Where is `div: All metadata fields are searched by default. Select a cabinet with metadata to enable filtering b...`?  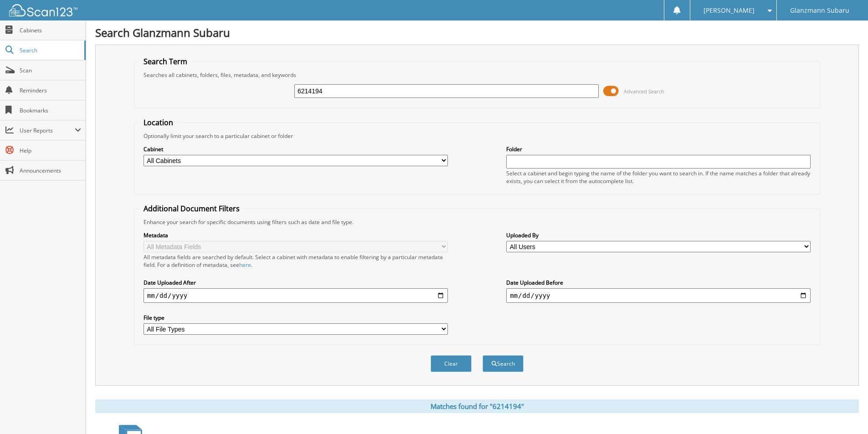 div: All metadata fields are searched by default. Select a cabinet with metadata to enable filtering b... is located at coordinates (296, 261).